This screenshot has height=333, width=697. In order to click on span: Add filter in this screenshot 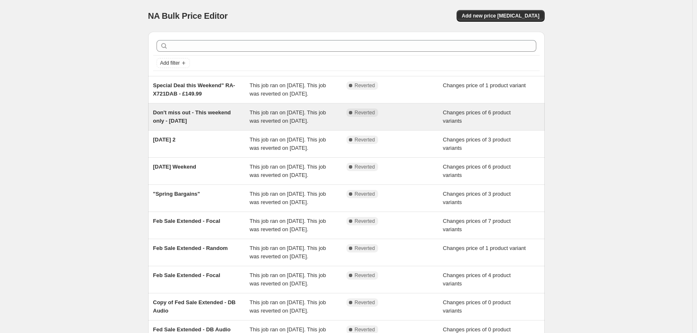, I will do `click(170, 63)`.